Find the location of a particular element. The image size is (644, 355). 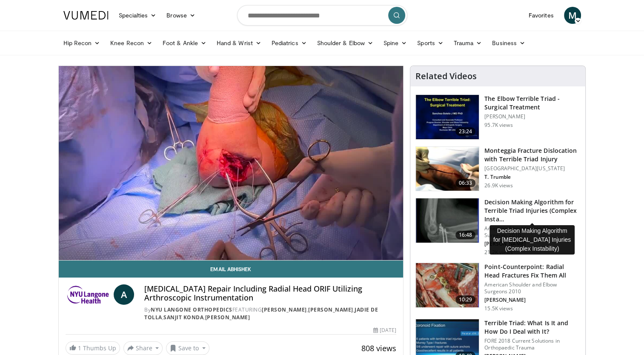

img: kin_1.png.150x105_q85_crop-smart_upscale.jpg is located at coordinates (447, 221).